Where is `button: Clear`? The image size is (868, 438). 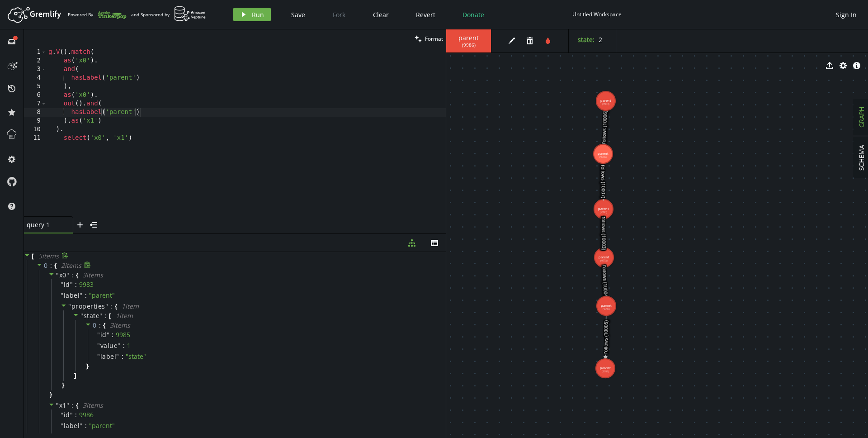
button: Clear is located at coordinates (381, 14).